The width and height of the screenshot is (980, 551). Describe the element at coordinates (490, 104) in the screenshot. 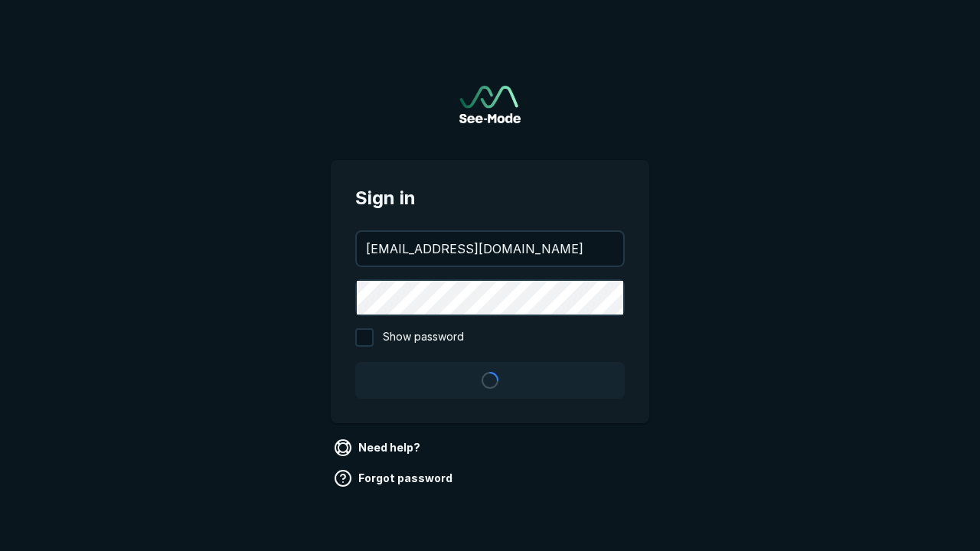

I see `a: Go to sign in` at that location.